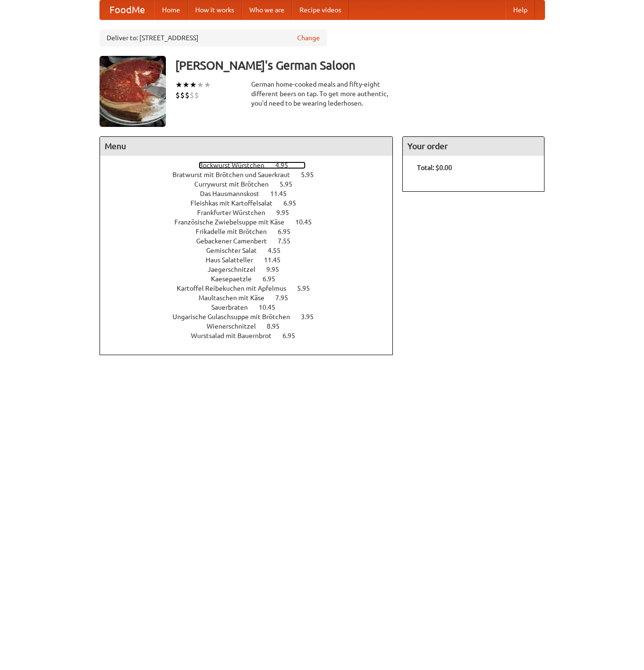 This screenshot has height=670, width=644. What do you see at coordinates (286, 166) in the screenshot?
I see `span: 4.95` at bounding box center [286, 166].